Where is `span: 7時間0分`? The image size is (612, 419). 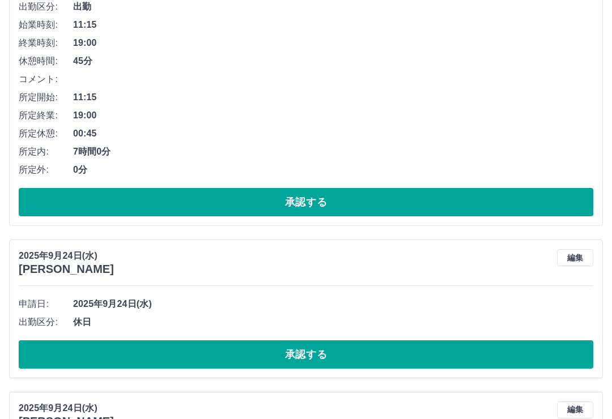
span: 7時間0分 is located at coordinates (333, 152).